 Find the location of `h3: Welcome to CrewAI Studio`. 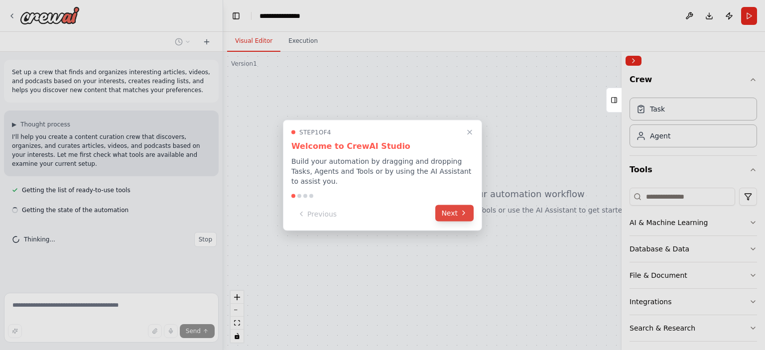

h3: Welcome to CrewAI Studio is located at coordinates (383, 146).